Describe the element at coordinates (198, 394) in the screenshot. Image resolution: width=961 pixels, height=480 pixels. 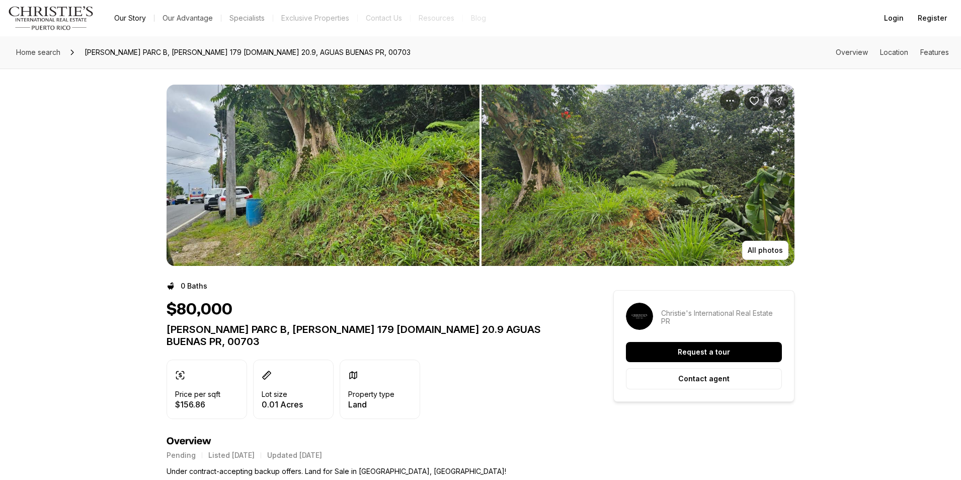
I see `p: Price per sqft` at that location.